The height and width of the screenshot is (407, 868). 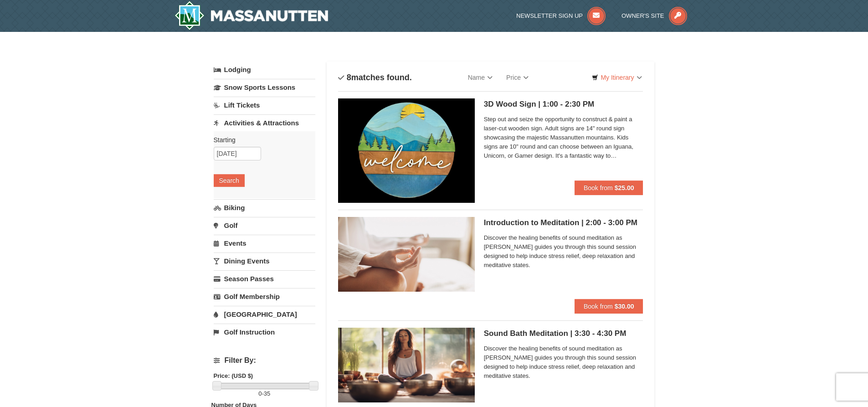 What do you see at coordinates (267, 393) in the screenshot?
I see `span: 35` at bounding box center [267, 393].